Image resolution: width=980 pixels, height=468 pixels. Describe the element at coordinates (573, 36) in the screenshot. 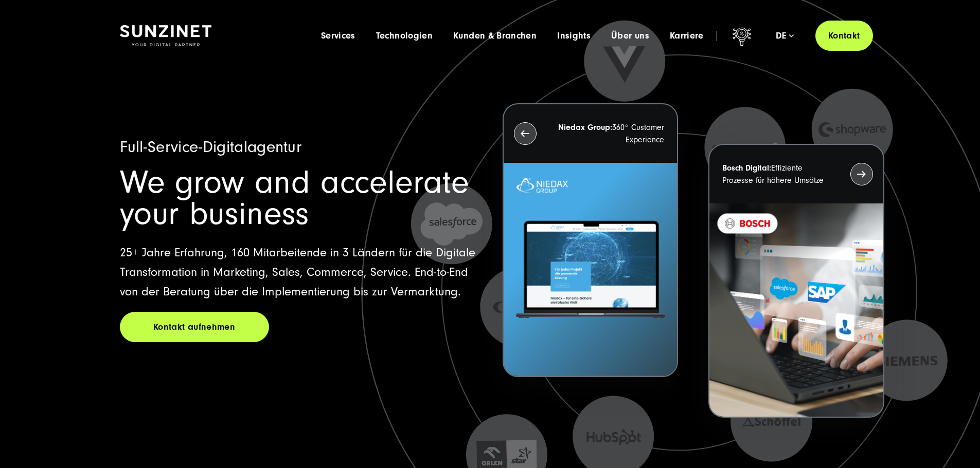

I see `span: Insights` at that location.